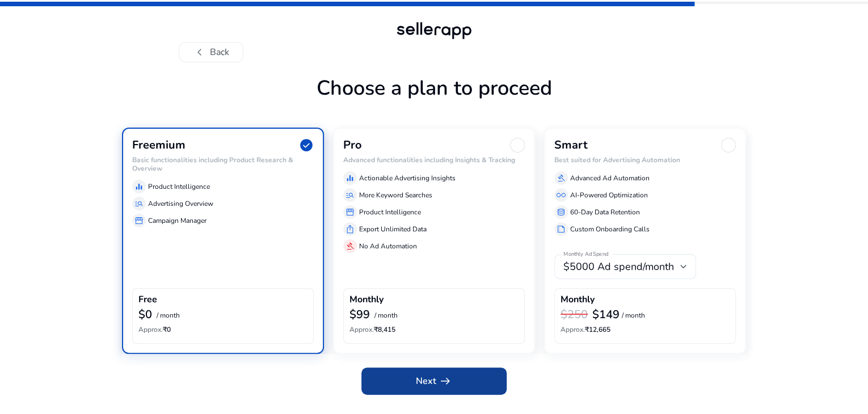  I want to click on p: Advanced Ad Automation, so click(609, 178).